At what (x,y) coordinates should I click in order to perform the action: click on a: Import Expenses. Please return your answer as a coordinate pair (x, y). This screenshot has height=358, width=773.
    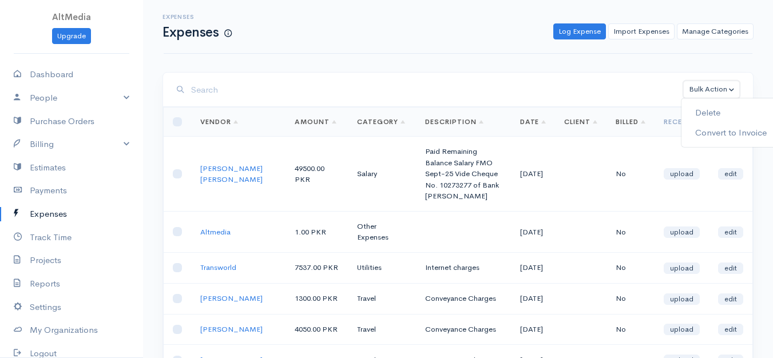
    Looking at the image, I should click on (642, 31).